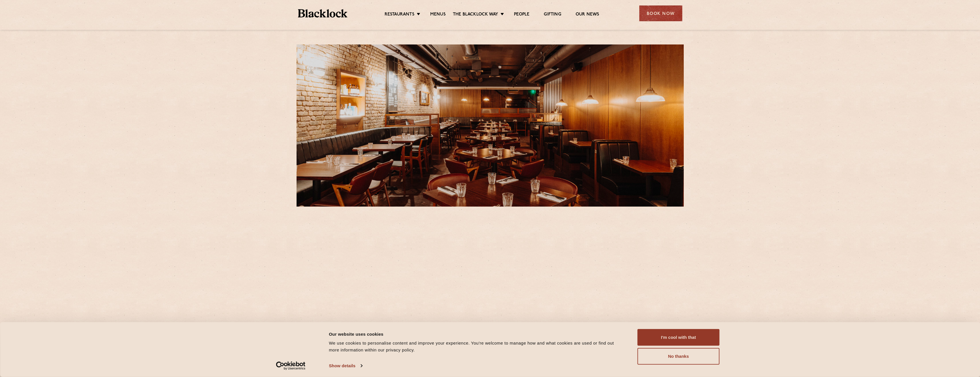  What do you see at coordinates (290, 366) in the screenshot?
I see `a: Usercentrics Cookiebot - opens in a new window` at bounding box center [290, 366].